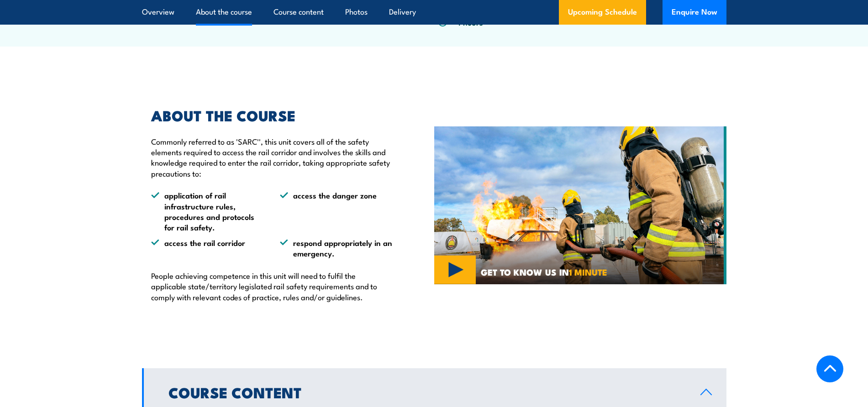  I want to click on strong: 1 MINUTE, so click(588, 272).